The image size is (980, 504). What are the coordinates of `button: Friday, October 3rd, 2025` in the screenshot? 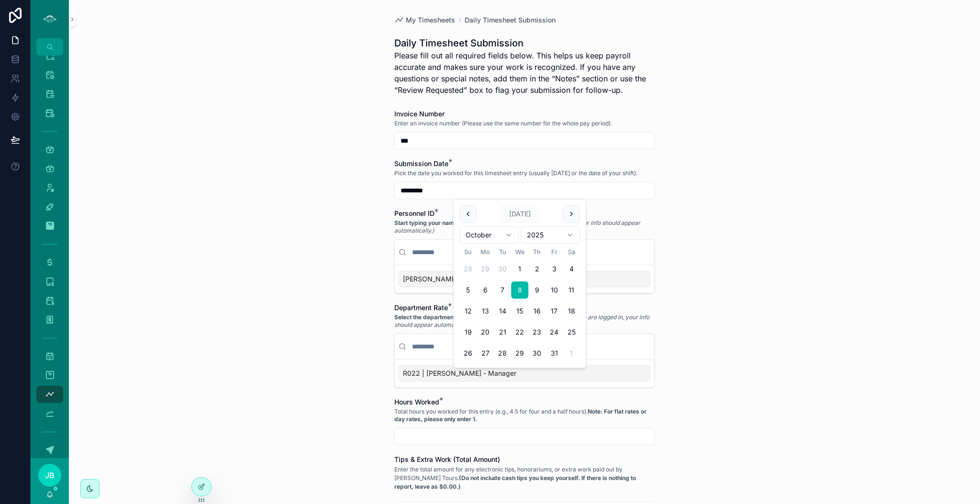 It's located at (554, 269).